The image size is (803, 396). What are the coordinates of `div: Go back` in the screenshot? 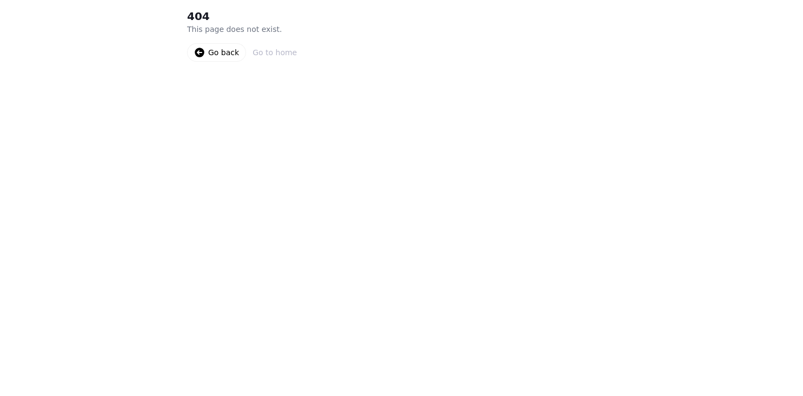 It's located at (223, 52).